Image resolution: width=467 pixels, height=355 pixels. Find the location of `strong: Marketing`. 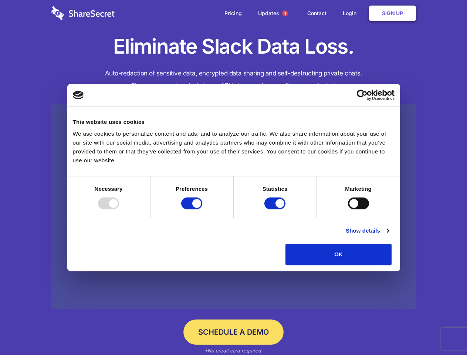

strong: Marketing is located at coordinates (359, 189).